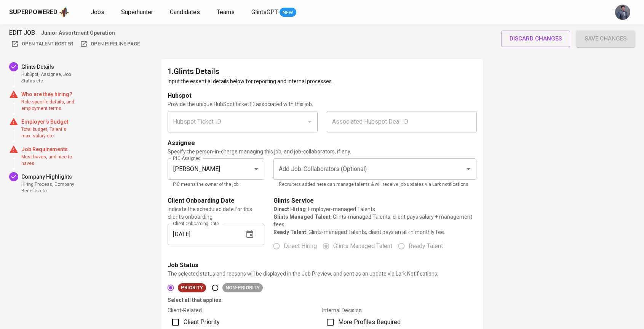  Describe the element at coordinates (242, 288) in the screenshot. I see `span: Non-Priority` at that location.